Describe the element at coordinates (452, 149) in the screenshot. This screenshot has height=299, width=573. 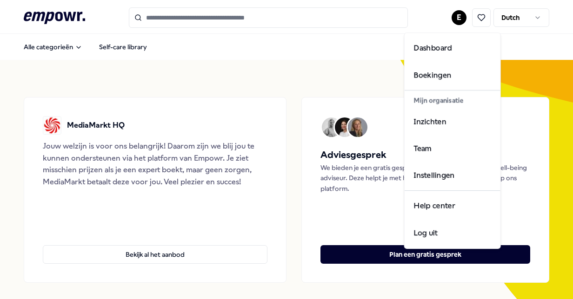
I see `div: Team` at that location.